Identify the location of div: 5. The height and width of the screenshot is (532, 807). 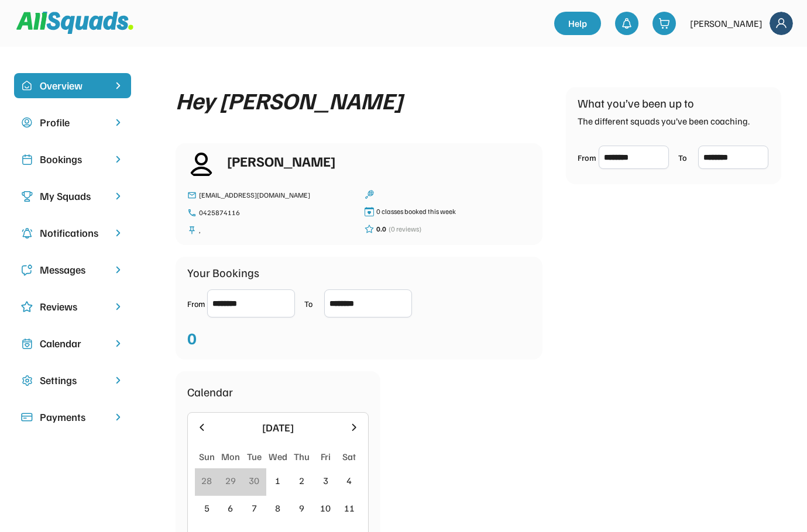
(207, 508).